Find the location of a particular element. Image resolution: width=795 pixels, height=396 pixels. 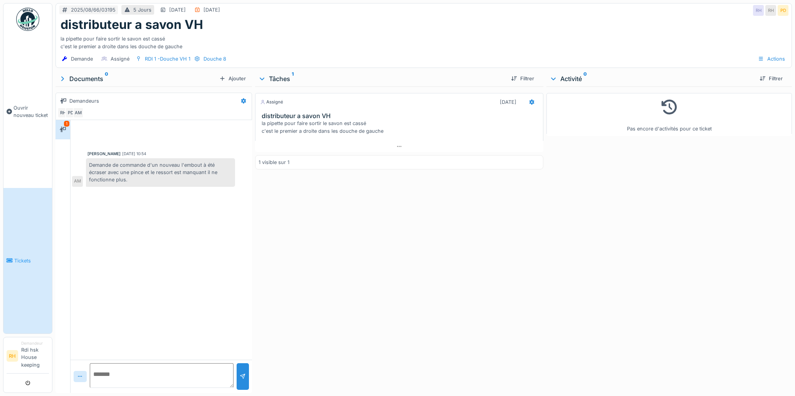

div: Demande de commande d'un nouveau l'embout à été écraser avec une pince et le ressort est manquant... is located at coordinates (160, 172).